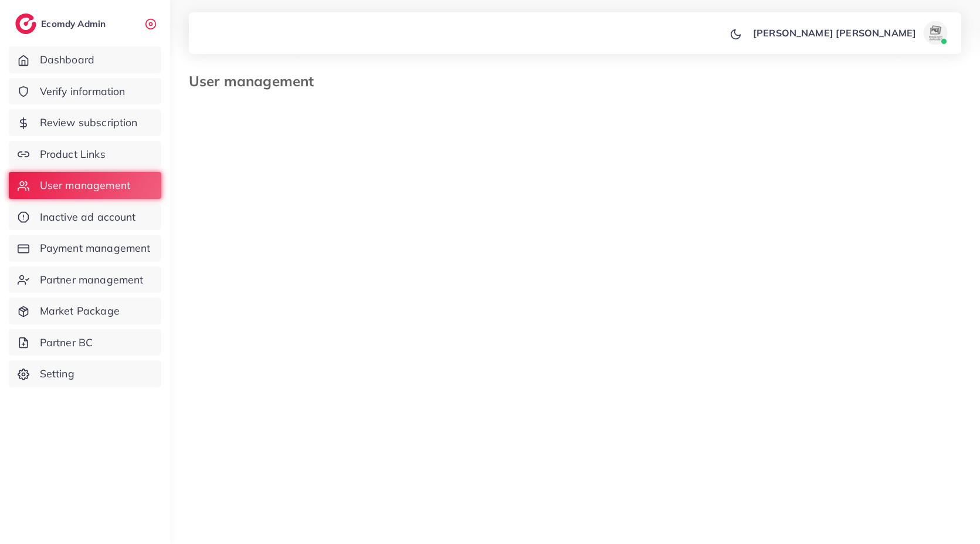 The width and height of the screenshot is (980, 544). What do you see at coordinates (83, 91) in the screenshot?
I see `span: Verify information` at bounding box center [83, 91].